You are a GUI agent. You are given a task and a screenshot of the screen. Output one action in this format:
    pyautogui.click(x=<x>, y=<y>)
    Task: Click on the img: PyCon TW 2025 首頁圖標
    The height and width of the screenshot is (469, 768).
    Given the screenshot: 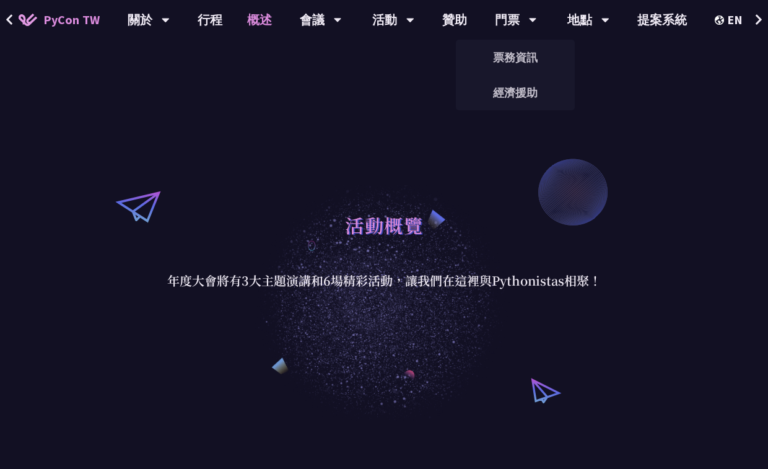 What is the action you would take?
    pyautogui.click(x=28, y=20)
    